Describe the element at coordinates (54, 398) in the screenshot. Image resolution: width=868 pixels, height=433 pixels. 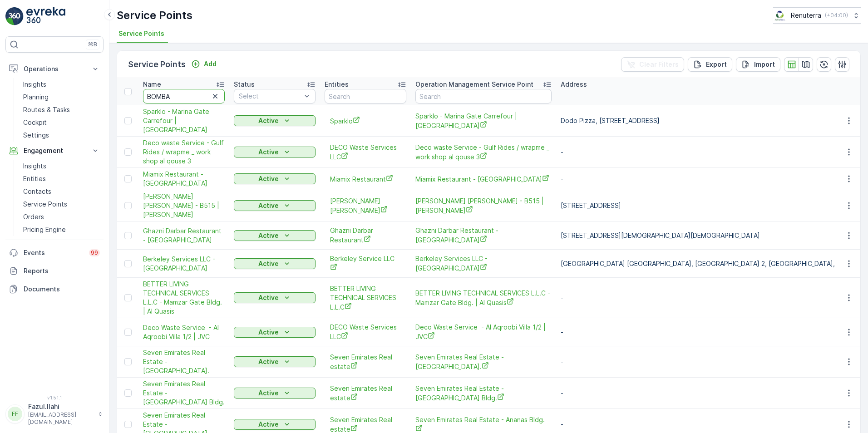
I see `span: v 1.51.1` at that location.